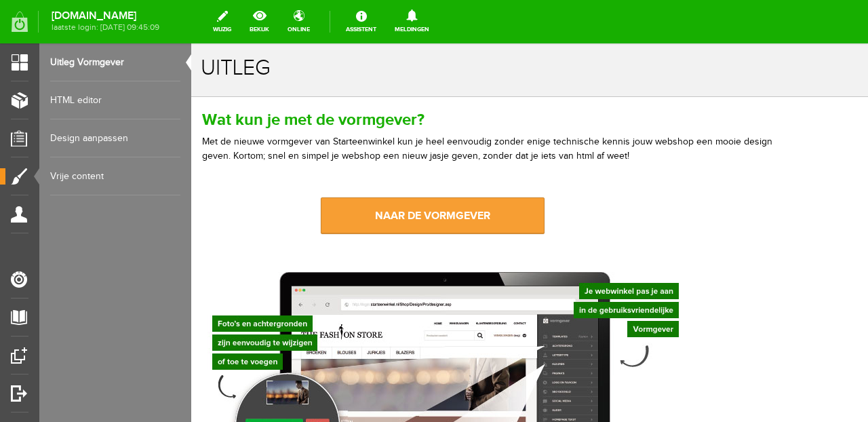 This screenshot has height=422, width=868. Describe the element at coordinates (259, 22) in the screenshot. I see `a: bekijk` at that location.